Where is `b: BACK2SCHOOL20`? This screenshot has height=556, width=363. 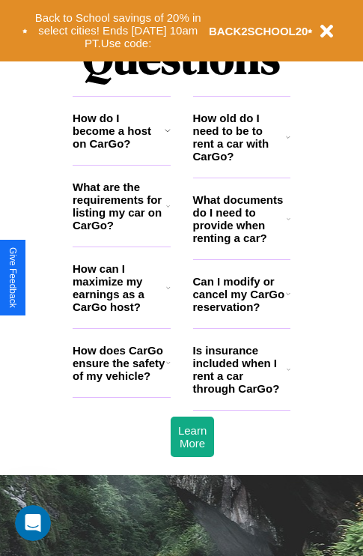 b: BACK2SCHOOL20 is located at coordinates (258, 31).